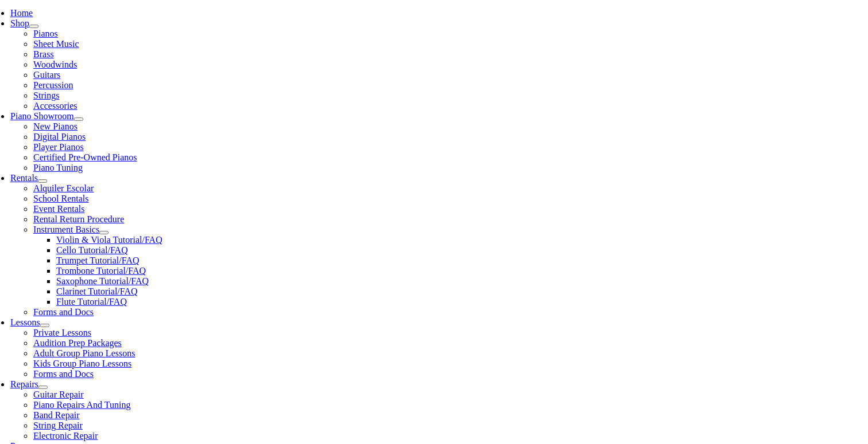  I want to click on span: Band Repair, so click(56, 415).